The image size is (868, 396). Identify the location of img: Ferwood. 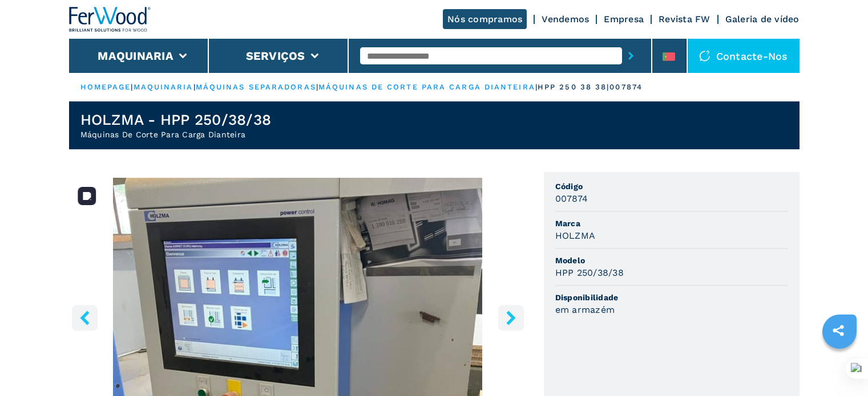
(110, 20).